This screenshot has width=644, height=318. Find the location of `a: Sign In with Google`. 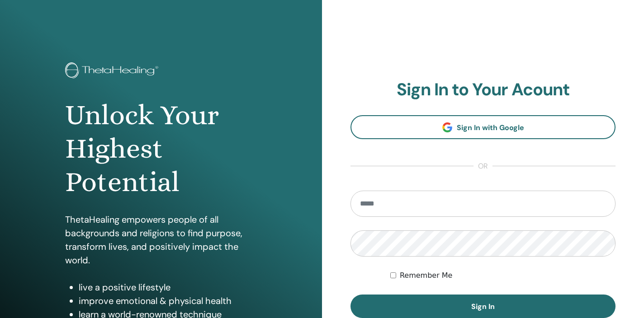

a: Sign In with Google is located at coordinates (483, 127).